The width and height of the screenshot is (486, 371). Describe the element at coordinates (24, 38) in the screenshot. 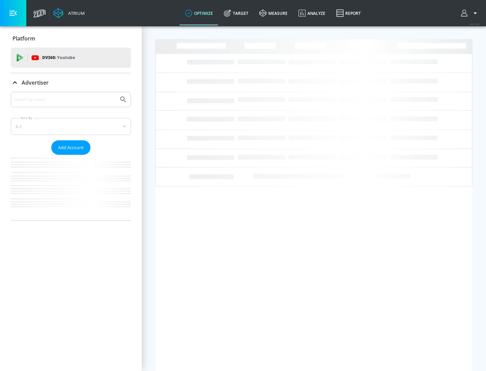

I see `p: Platform` at that location.